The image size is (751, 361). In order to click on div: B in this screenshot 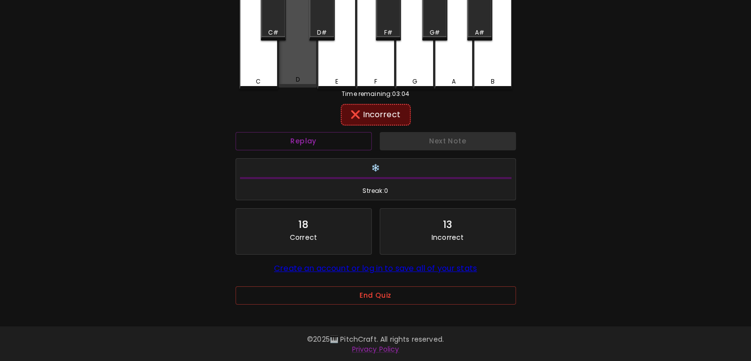, I will do `click(492, 81)`.